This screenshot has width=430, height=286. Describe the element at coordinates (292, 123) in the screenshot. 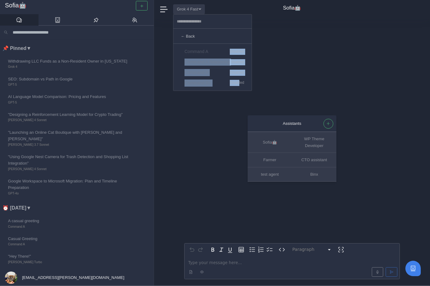

I see `div: Assistants` at that location.